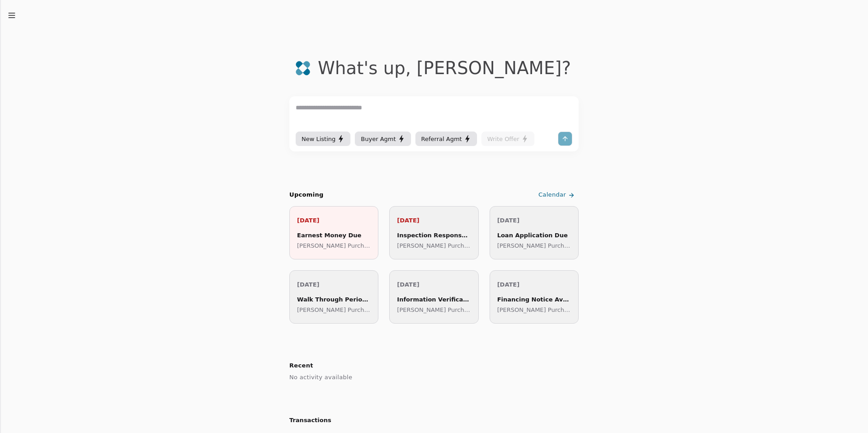 Image resolution: width=868 pixels, height=433 pixels. I want to click on a: Calendar, so click(557, 195).